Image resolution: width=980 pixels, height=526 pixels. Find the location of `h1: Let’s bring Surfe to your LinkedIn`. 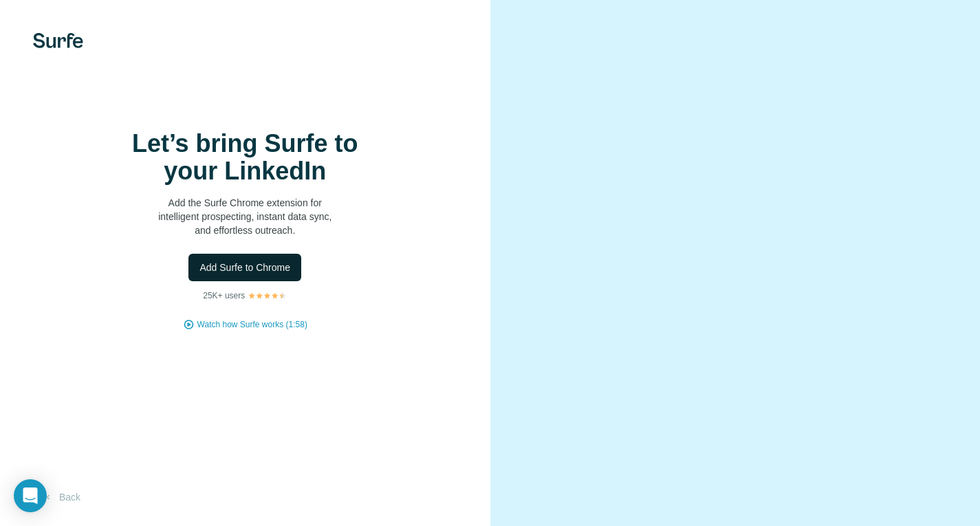

h1: Let’s bring Surfe to your LinkedIn is located at coordinates (245, 158).